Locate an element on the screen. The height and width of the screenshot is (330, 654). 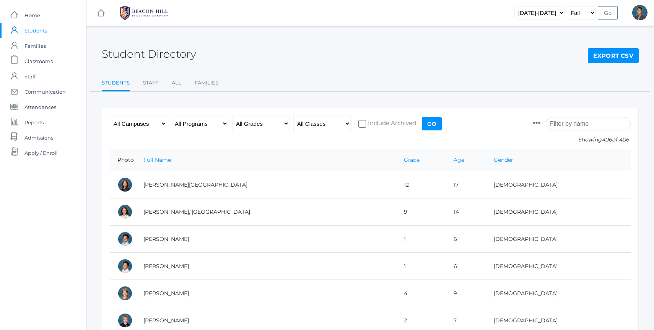
span: Families is located at coordinates (35, 46).